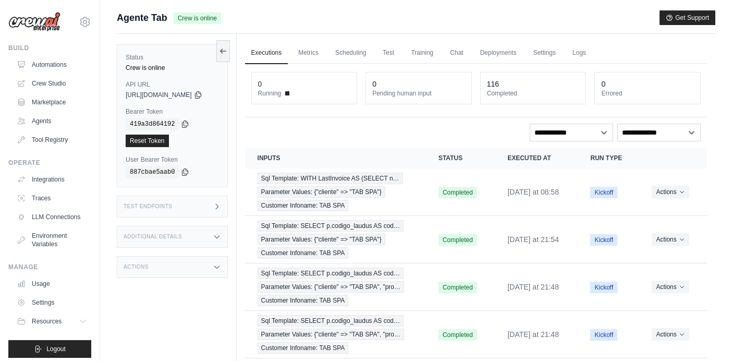 This screenshot has width=732, height=361. I want to click on span: Sql Template: WITH LastInvoice AS (SELECT n…, so click(330, 178).